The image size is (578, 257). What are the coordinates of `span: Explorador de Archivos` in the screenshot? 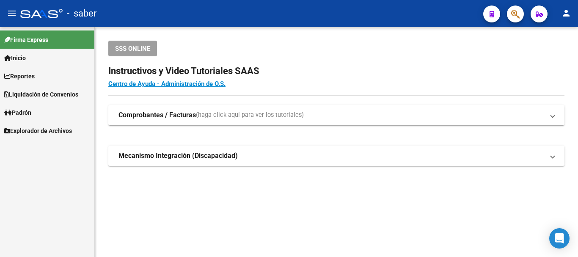 It's located at (38, 131).